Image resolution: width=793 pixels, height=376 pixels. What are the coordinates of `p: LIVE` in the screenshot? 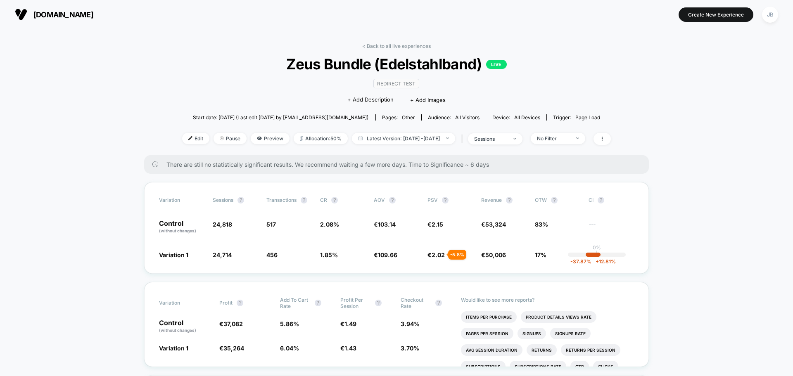 It's located at (496, 64).